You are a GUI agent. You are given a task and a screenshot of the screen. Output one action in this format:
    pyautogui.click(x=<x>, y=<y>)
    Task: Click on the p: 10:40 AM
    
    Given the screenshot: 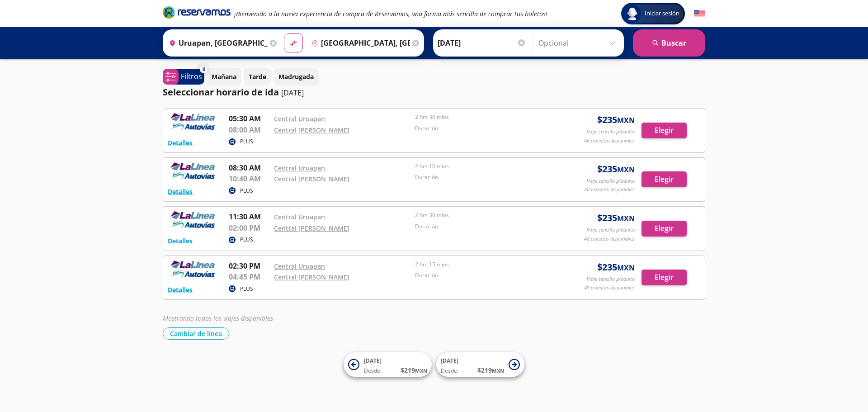 What is the action you would take?
    pyautogui.click(x=249, y=179)
    